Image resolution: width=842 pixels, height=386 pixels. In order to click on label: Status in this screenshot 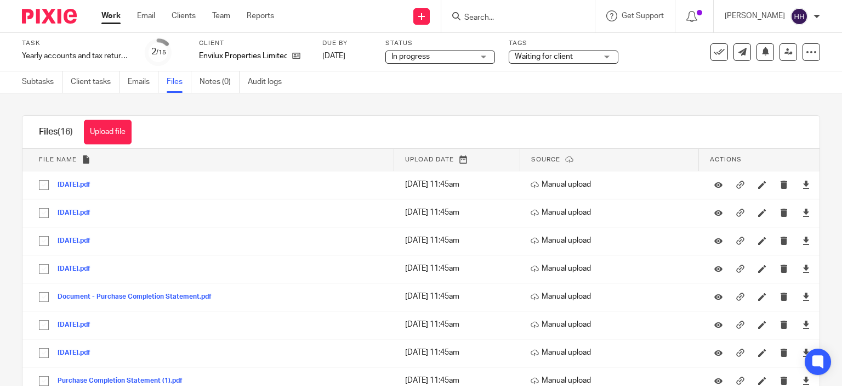, I will do `click(440, 43)`.